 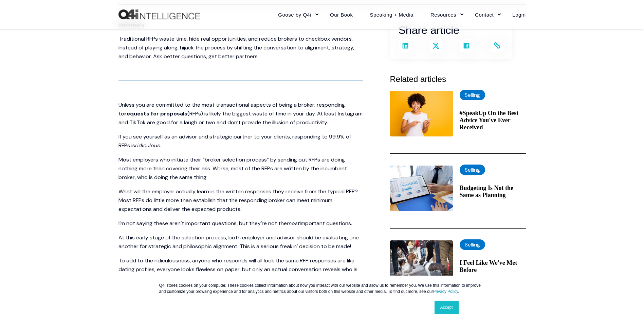 What do you see at coordinates (234, 141) in the screenshot?
I see `span: If you see yourself as an advisor and strategic partner to your clients, responding to 99.9% of R...` at bounding box center [234, 141].